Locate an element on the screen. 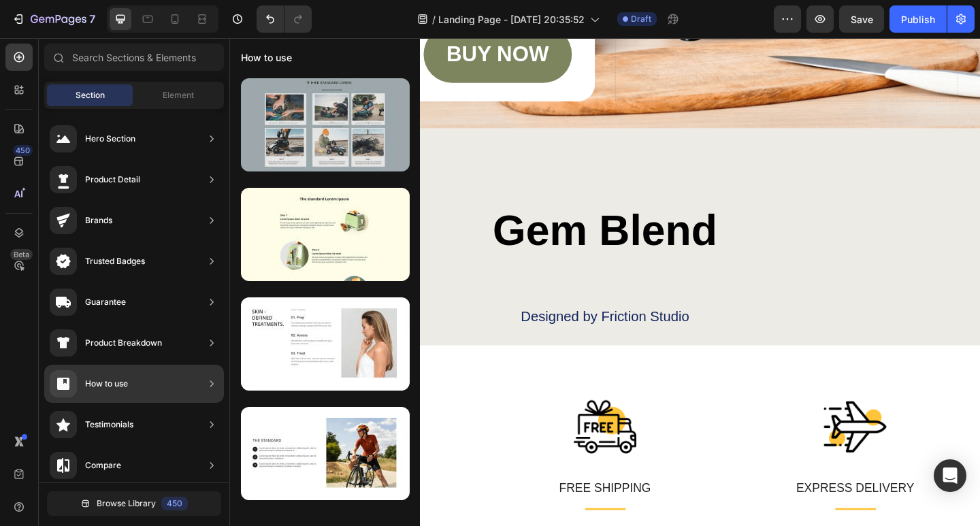 The image size is (980, 526). div: How to use is located at coordinates (106, 383).